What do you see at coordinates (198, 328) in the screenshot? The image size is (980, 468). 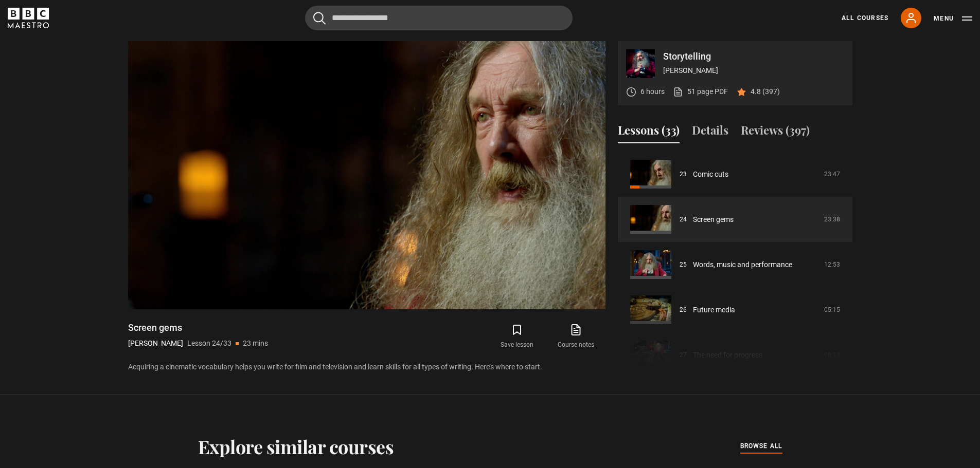 I see `h1: Screen gems` at bounding box center [198, 328].